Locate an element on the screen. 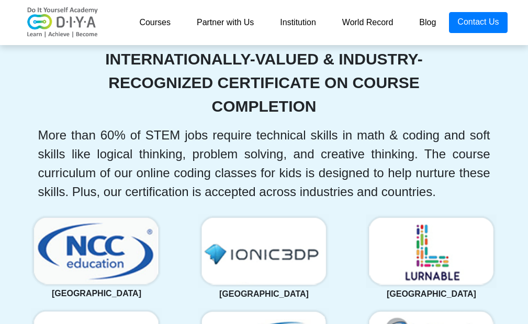 This screenshot has width=528, height=324. img: logo-v2.png is located at coordinates (63, 23).